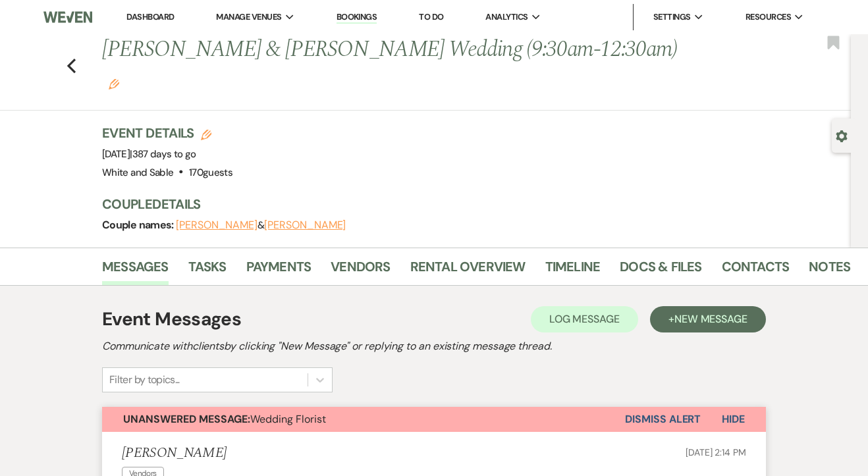 The height and width of the screenshot is (476, 868). Describe the element at coordinates (469, 204) in the screenshot. I see `h3: Couple Details` at that location.